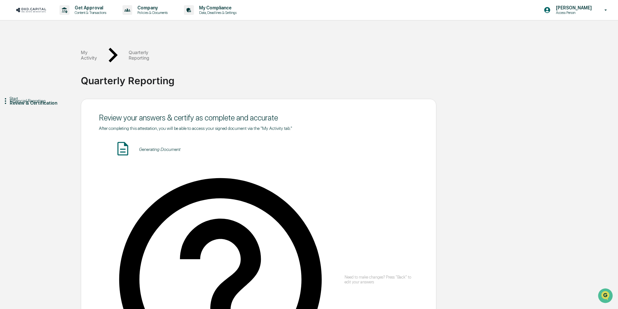  I want to click on img: logo, so click(31, 10).